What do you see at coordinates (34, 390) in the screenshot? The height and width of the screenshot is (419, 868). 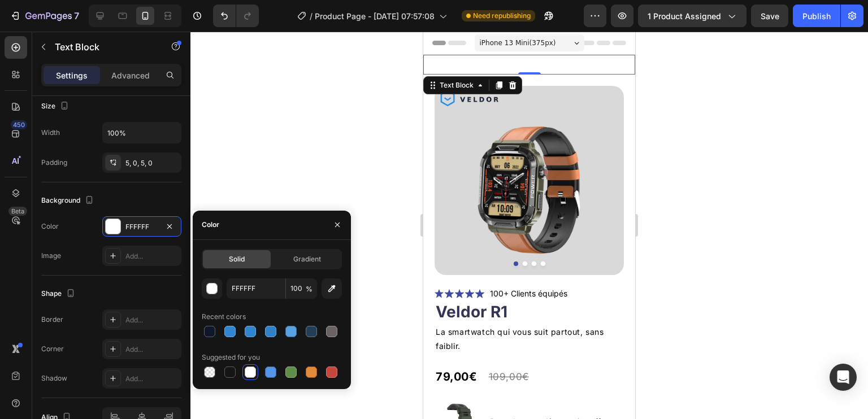 I see `img: gempages_577318064299705235-6c7cae16-4e15-4032-a2cc-06e9064513d5.jpg` at bounding box center [34, 390].